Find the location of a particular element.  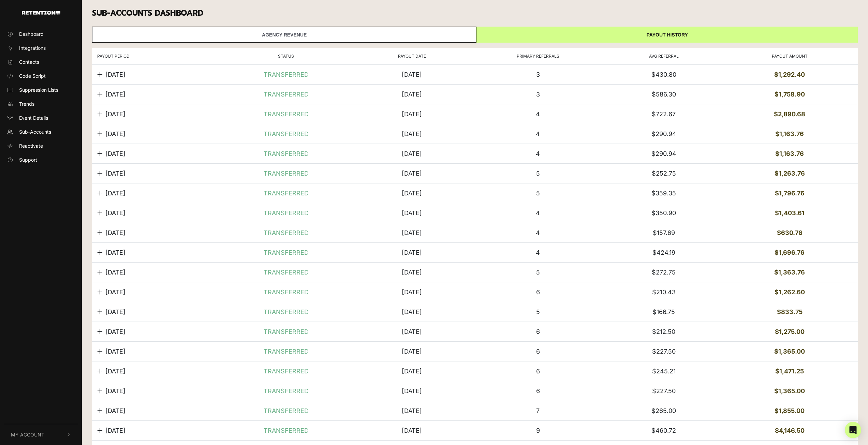

span: Support is located at coordinates (28, 159).